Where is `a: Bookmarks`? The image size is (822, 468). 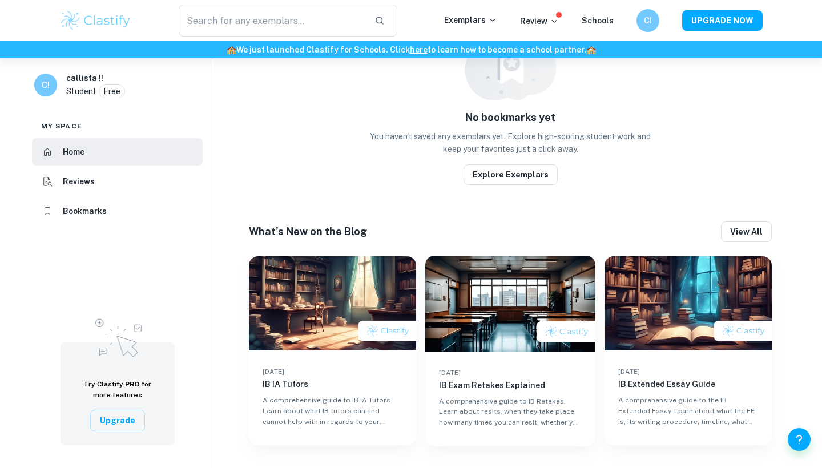 a: Bookmarks is located at coordinates (117, 211).